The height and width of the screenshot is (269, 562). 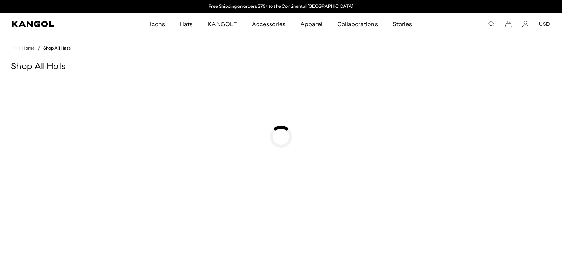 What do you see at coordinates (186, 24) in the screenshot?
I see `a: Hats` at bounding box center [186, 24].